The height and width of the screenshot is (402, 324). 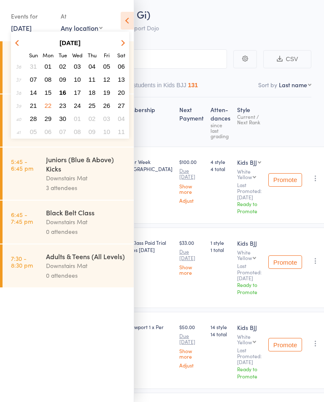 What do you see at coordinates (33, 92) in the screenshot?
I see `button: 14` at bounding box center [33, 92].